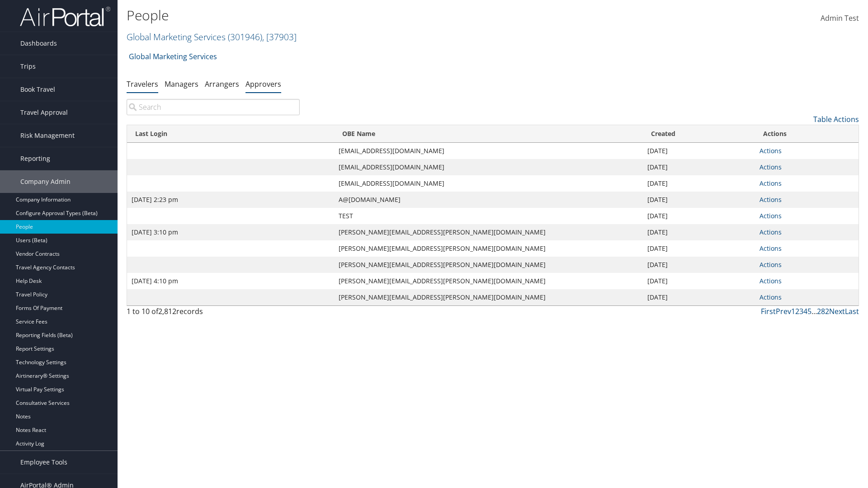 This screenshot has width=868, height=488. I want to click on a: Prev, so click(783, 311).